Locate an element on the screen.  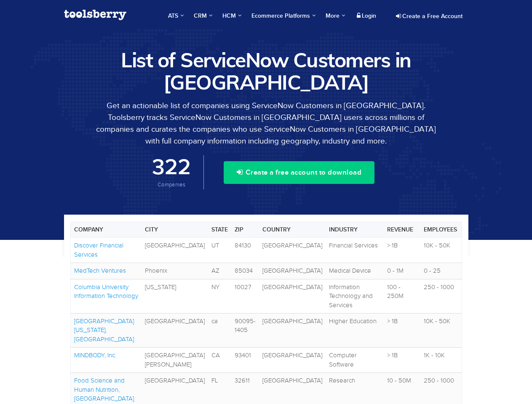
span: More is located at coordinates (335, 16).